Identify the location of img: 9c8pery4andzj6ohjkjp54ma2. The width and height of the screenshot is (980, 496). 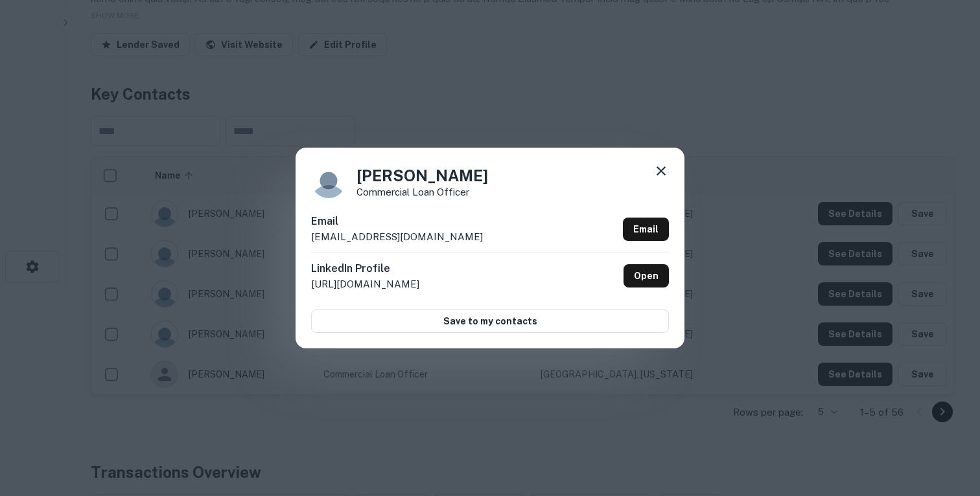
(329, 181).